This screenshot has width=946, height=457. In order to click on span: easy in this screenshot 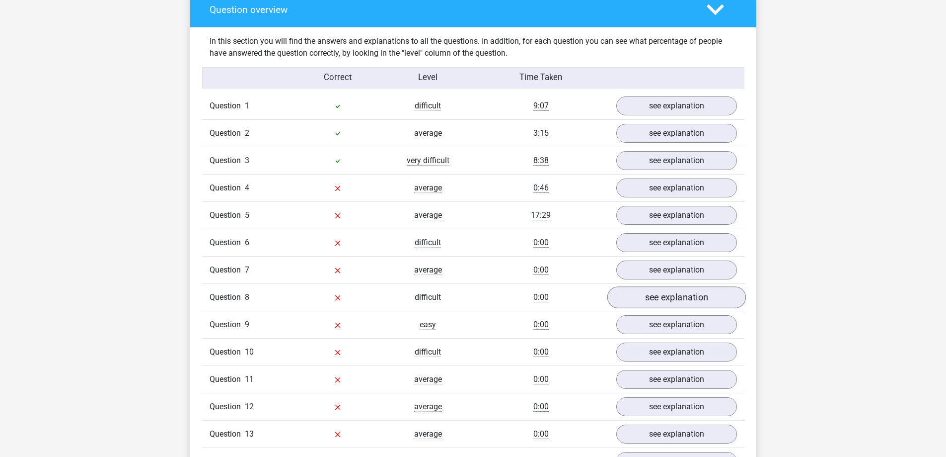, I will do `click(428, 324)`.